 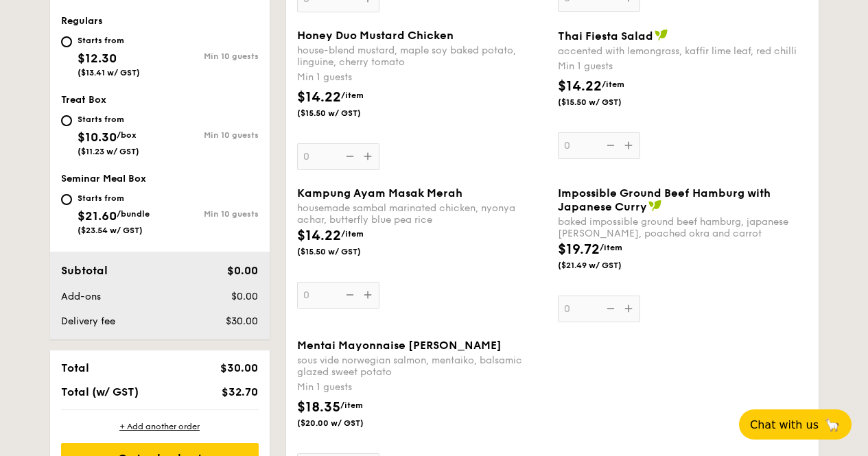 What do you see at coordinates (100, 392) in the screenshot?
I see `span: Total (w/ GST)` at bounding box center [100, 392].